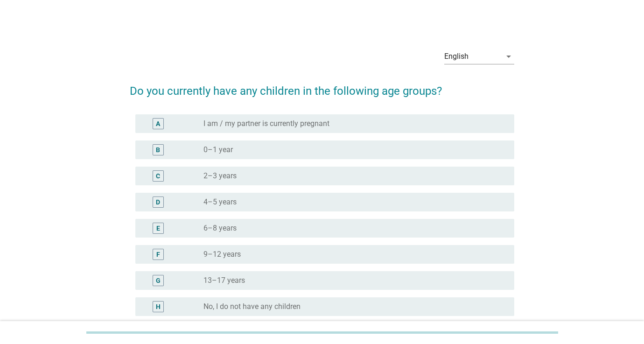 This screenshot has width=644, height=344. What do you see at coordinates (220, 202) in the screenshot?
I see `label: 4–5 years` at bounding box center [220, 202].